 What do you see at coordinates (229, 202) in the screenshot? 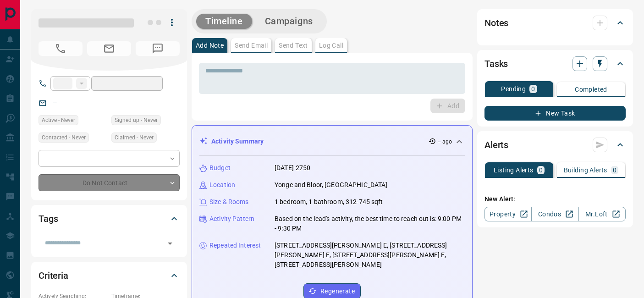
I see `p: Size & Rooms` at bounding box center [229, 202].